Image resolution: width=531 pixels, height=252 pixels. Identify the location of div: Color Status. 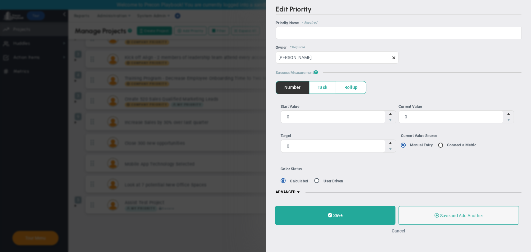
(353, 169).